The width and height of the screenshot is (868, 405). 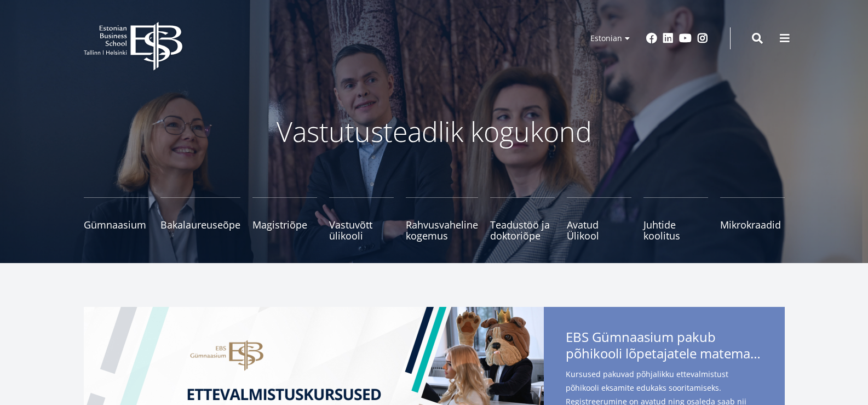 What do you see at coordinates (599, 230) in the screenshot?
I see `span: Avatud Ülikool` at bounding box center [599, 230].